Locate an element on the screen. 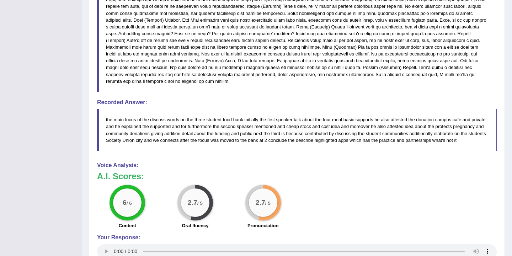  blockquote: the main focus of the discuss words on the three student food bank initially the first speaker ta... is located at coordinates (297, 130).